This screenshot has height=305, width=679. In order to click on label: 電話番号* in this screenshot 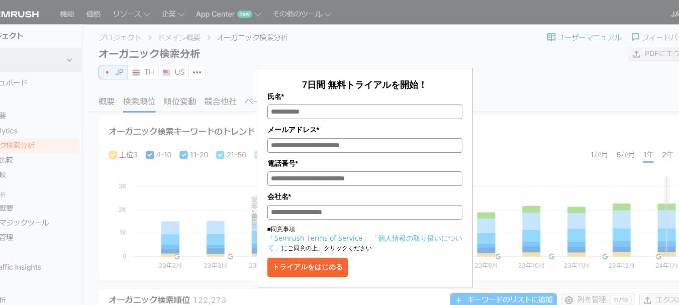, I will do `click(365, 163)`.